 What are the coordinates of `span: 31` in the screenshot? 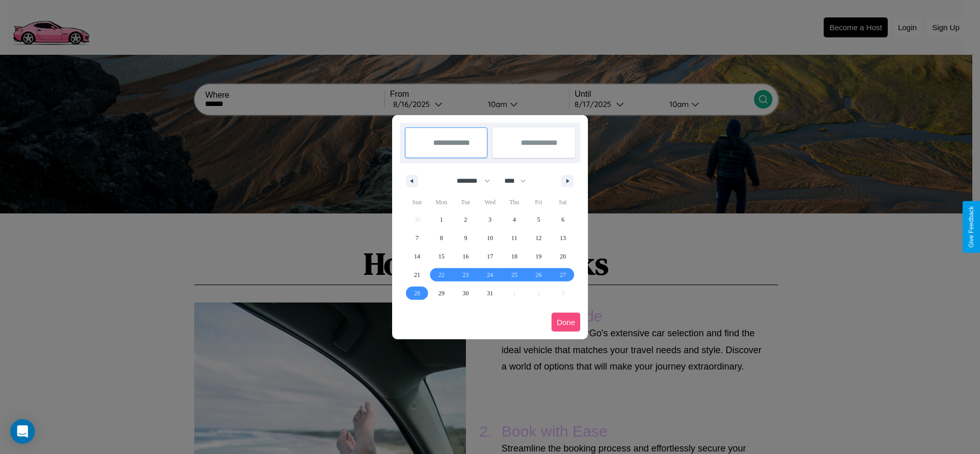 It's located at (490, 293).